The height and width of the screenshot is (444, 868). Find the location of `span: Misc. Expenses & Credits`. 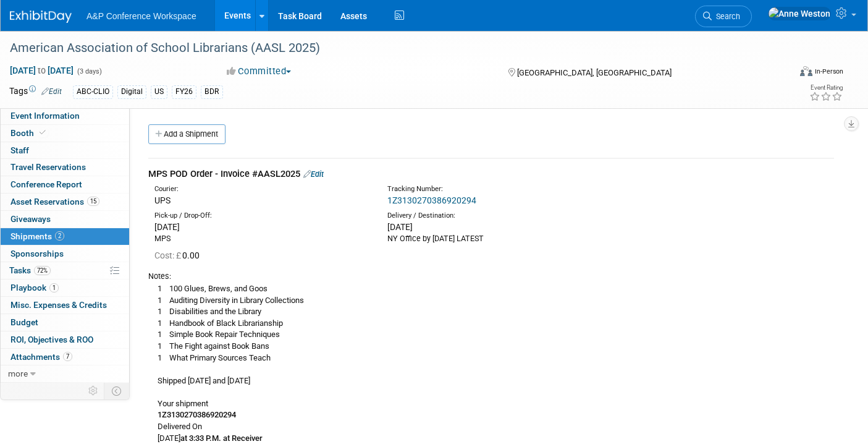

span: Misc. Expenses & Credits is located at coordinates (59, 304).